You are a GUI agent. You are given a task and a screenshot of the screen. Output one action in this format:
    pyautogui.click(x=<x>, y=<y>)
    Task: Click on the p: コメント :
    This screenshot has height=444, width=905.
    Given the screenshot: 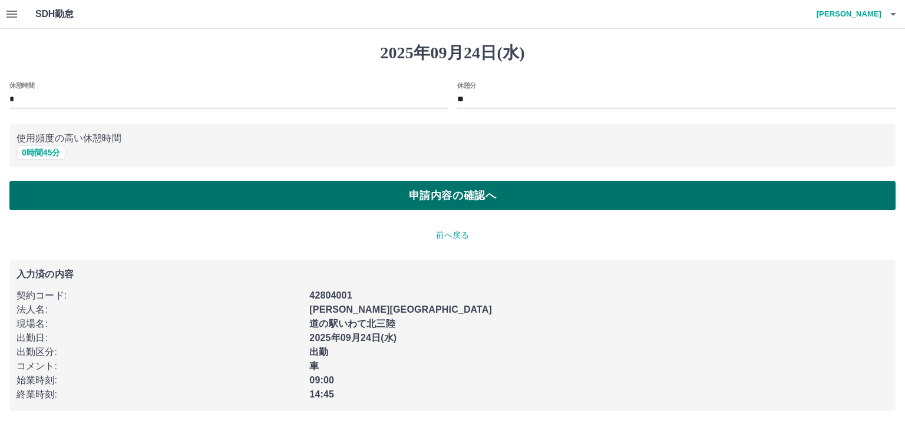 What is the action you would take?
    pyautogui.click(x=159, y=367)
    